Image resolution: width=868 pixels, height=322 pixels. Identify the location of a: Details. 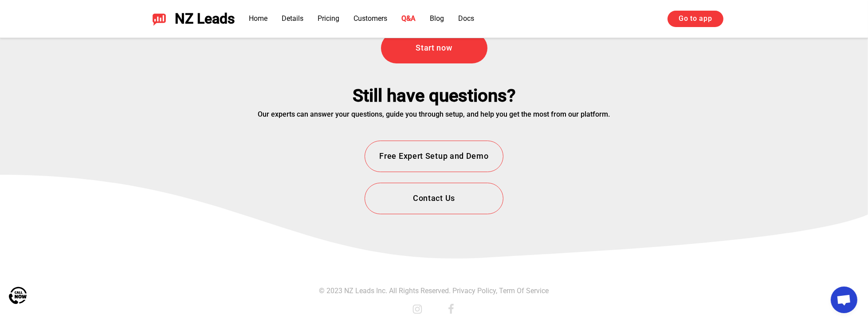
(293, 18).